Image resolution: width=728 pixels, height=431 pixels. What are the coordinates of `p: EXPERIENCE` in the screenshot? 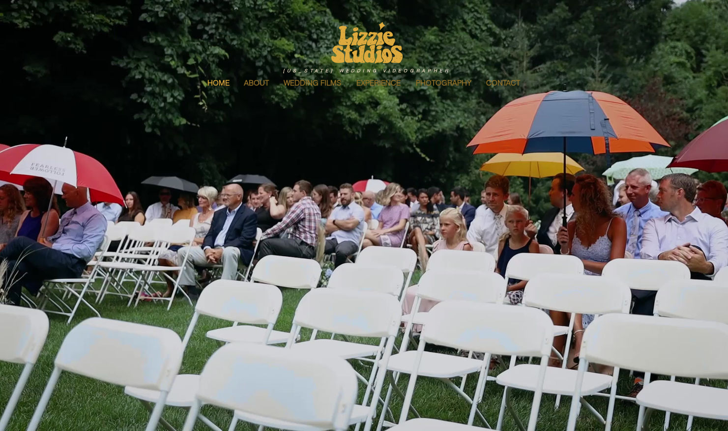 It's located at (379, 83).